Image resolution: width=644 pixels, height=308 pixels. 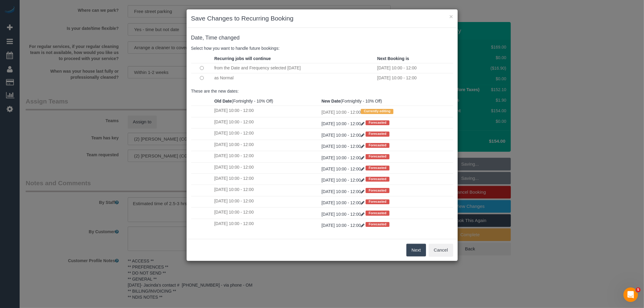 What do you see at coordinates (639, 290) in the screenshot?
I see `span: 5` at bounding box center [639, 290].